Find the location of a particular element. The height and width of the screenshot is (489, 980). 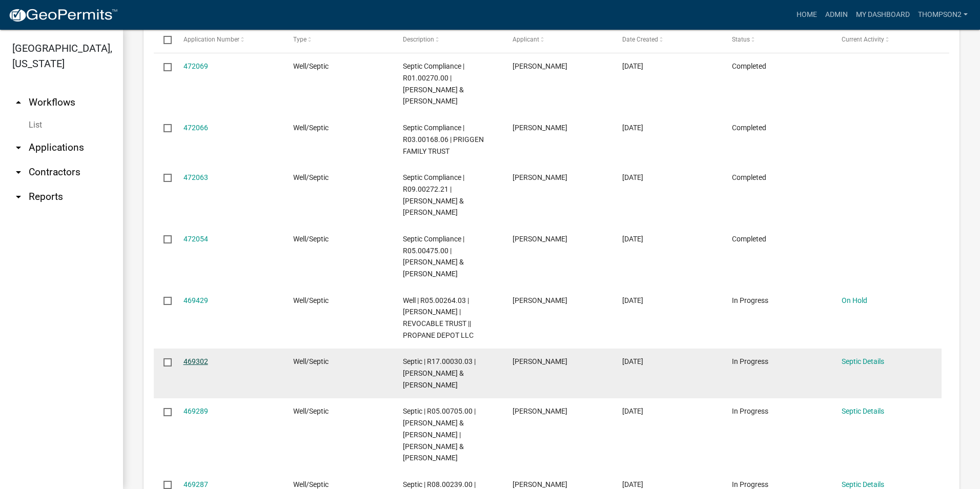

datatable-header-cell: Select is located at coordinates (163, 40).